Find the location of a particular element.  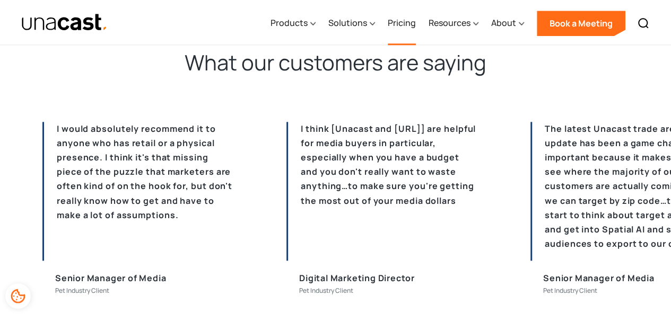

img: Unacast text logo is located at coordinates (64, 22).